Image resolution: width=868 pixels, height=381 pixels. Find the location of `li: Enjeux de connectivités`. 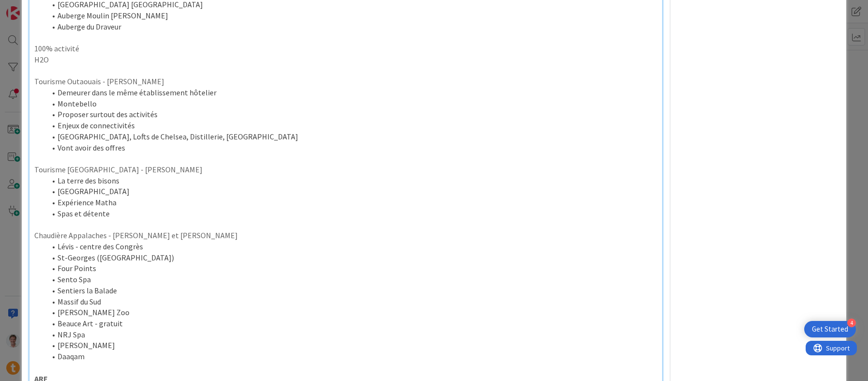

li: Enjeux de connectivités is located at coordinates (352, 126).